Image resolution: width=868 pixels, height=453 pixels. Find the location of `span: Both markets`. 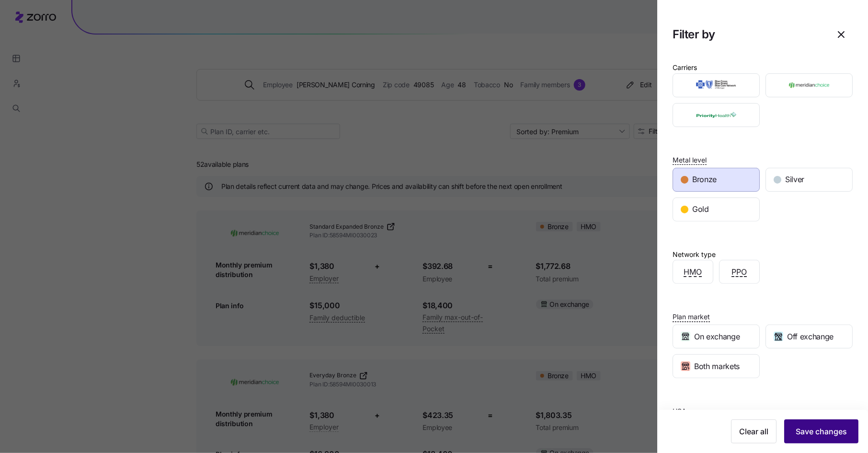

span: Both markets is located at coordinates (717, 367).